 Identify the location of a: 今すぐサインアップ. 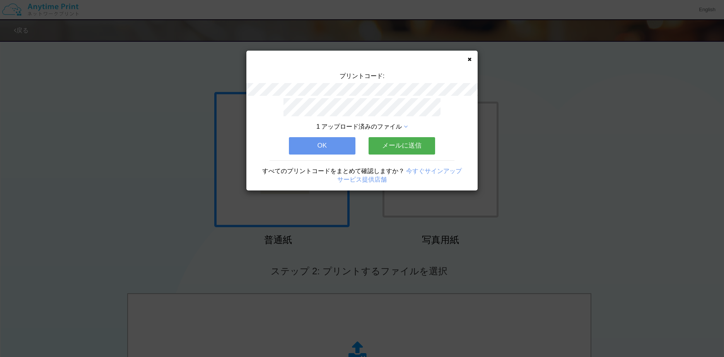
(434, 171).